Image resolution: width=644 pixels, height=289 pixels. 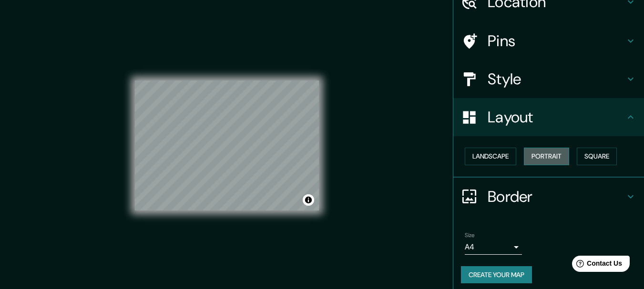 What do you see at coordinates (309, 200) in the screenshot?
I see `button: Toggle attribution` at bounding box center [309, 200].